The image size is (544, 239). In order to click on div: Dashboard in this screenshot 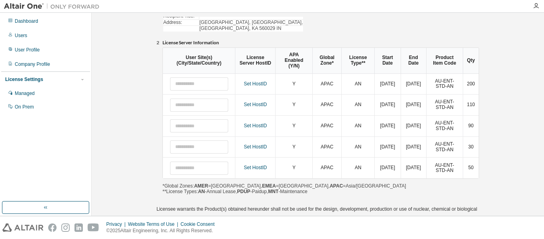, I will do `click(26, 21)`.